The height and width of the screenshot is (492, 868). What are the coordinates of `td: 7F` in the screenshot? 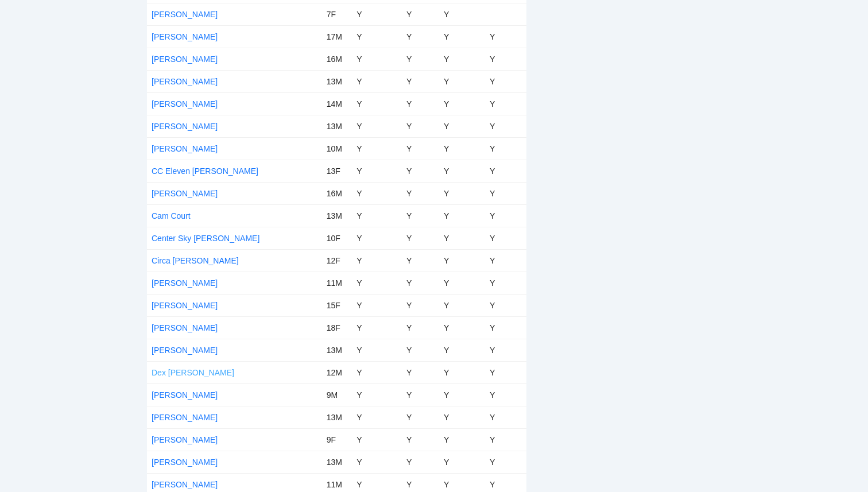 It's located at (337, 14).